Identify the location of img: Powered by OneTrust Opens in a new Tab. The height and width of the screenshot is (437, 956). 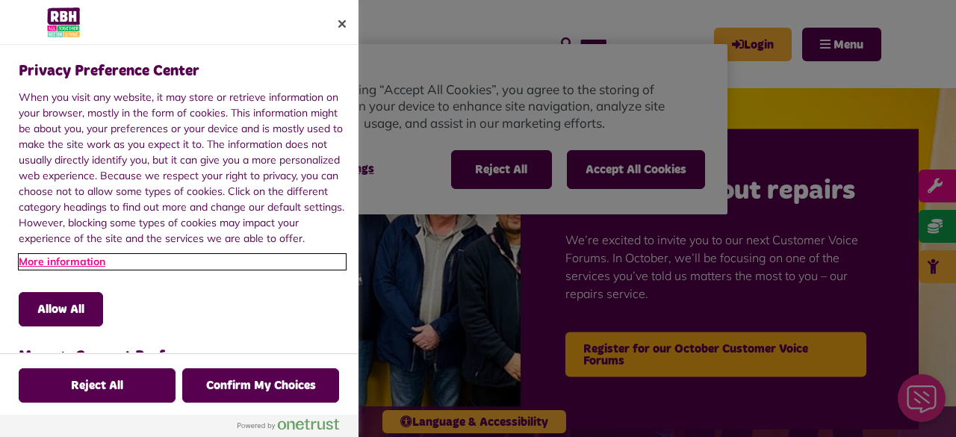
(288, 424).